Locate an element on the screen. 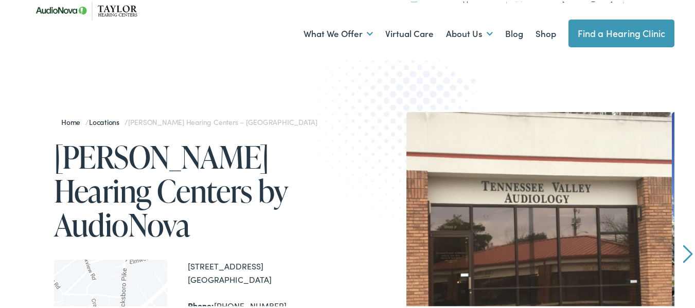 The height and width of the screenshot is (308, 695). a: What We Offer is located at coordinates (338, 32).